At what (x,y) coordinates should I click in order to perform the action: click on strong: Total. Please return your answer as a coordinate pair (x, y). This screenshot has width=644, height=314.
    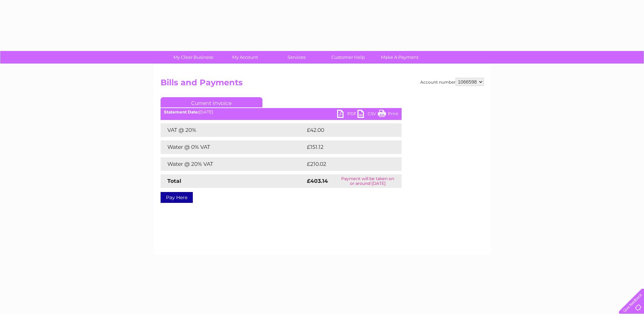
    Looking at the image, I should click on (174, 181).